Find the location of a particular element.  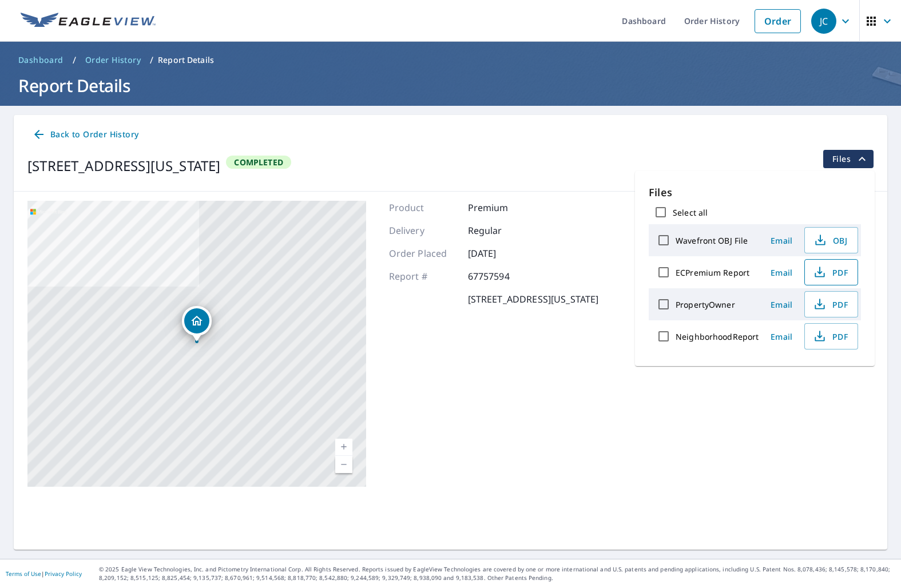

span: OBJ is located at coordinates (830, 240).